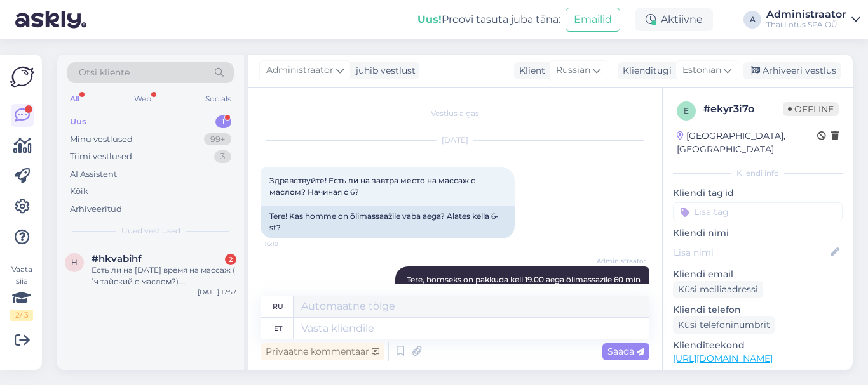  Describe the element at coordinates (278, 329) in the screenshot. I see `div: et` at that location.